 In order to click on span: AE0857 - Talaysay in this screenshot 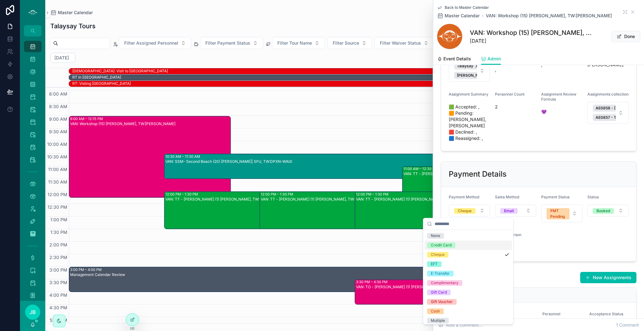, I will do `click(613, 118)`.